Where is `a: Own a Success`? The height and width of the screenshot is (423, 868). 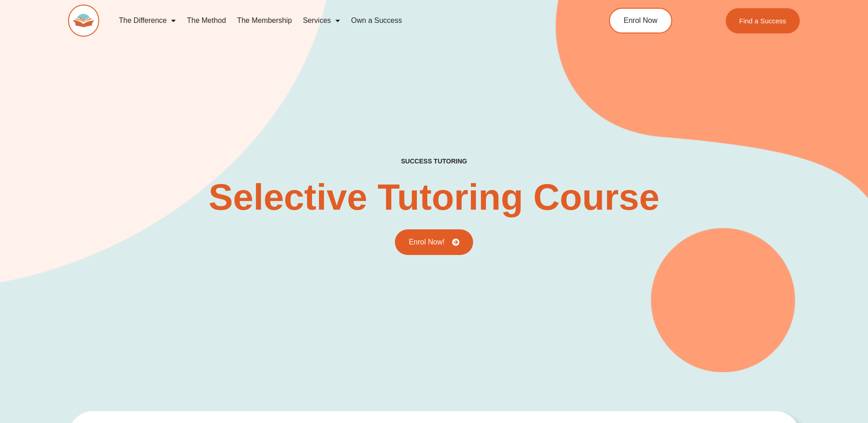
a: Own a Success is located at coordinates (376, 20).